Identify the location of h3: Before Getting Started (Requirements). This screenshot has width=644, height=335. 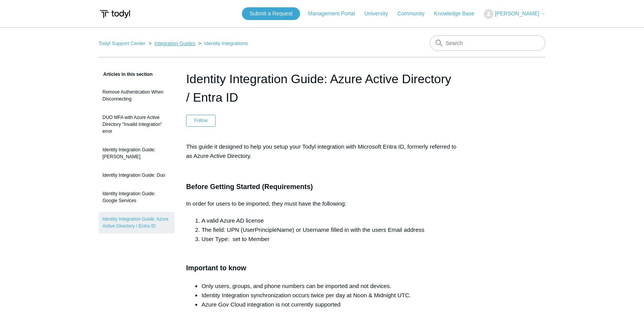
(322, 187).